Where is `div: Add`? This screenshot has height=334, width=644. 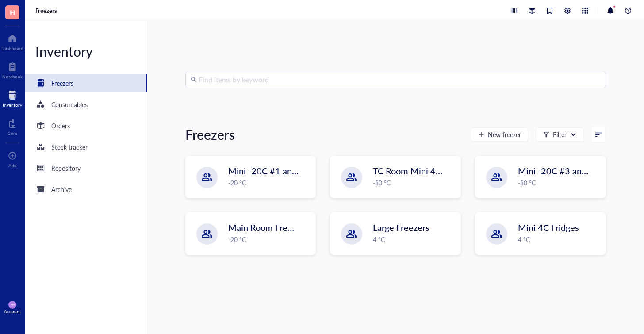 div: Add is located at coordinates (13, 166).